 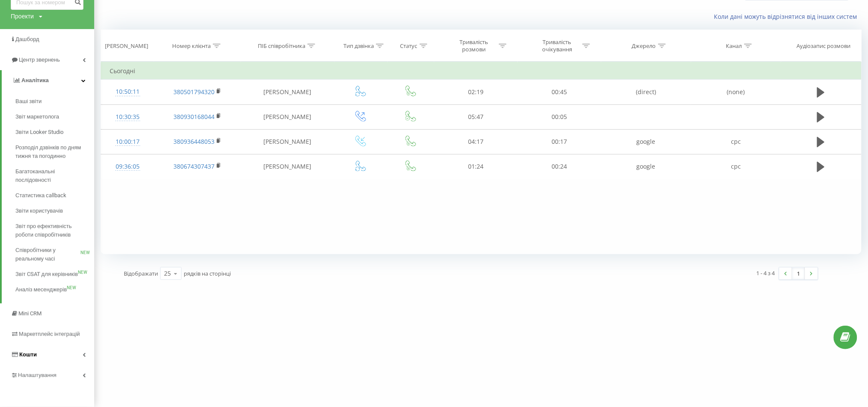 What do you see at coordinates (55, 231) in the screenshot?
I see `a: Звіт про ефективність роботи співробітників` at bounding box center [55, 231].